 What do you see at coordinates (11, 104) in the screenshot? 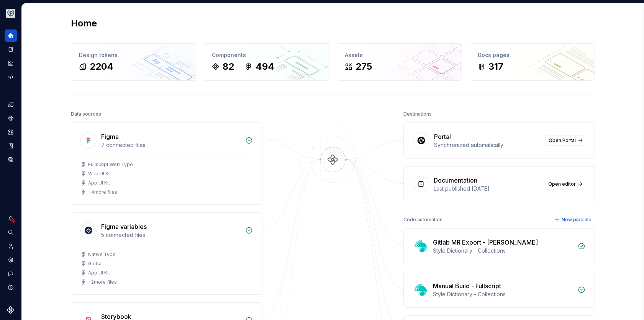
I see `a: Design tokens` at bounding box center [11, 104].